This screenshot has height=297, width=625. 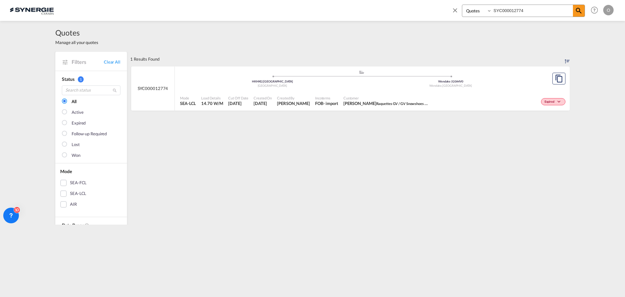 What do you see at coordinates (560, 102) in the screenshot?
I see `md-icon: icon-chevron-down` at bounding box center [560, 102].